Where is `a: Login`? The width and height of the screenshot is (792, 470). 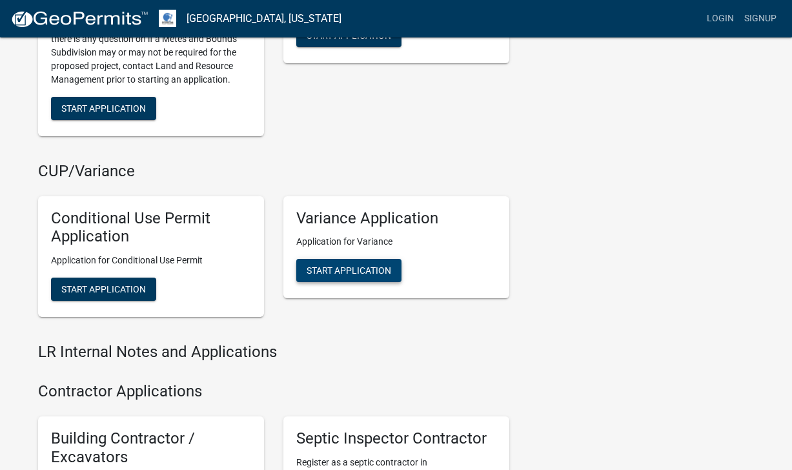 a: Login is located at coordinates (721, 19).